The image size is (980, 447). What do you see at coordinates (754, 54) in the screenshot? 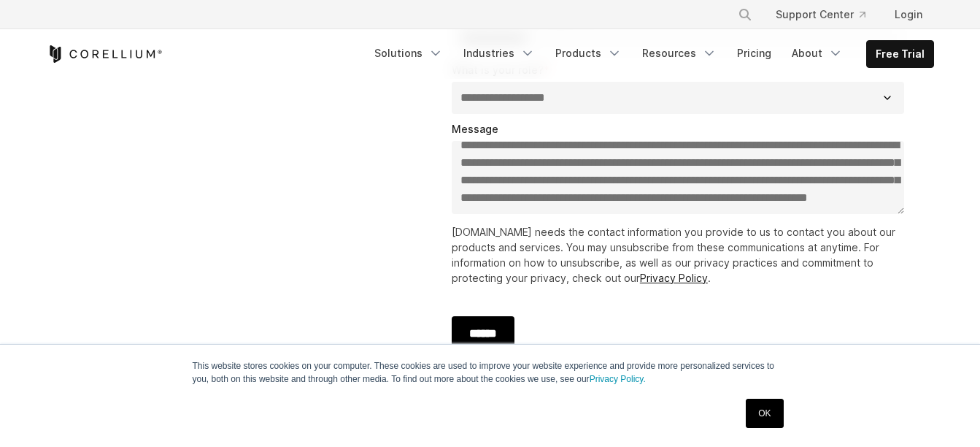
I see `a: Pricing` at bounding box center [754, 54].